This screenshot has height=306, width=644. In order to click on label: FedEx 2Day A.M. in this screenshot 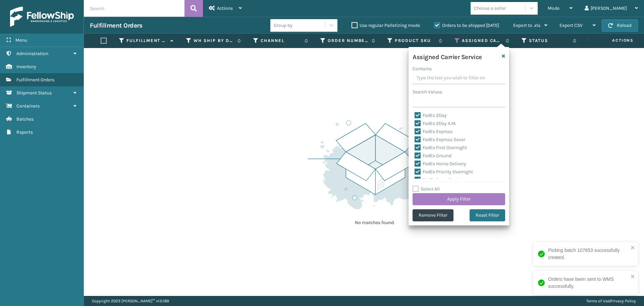, I will do `click(435, 123)`.